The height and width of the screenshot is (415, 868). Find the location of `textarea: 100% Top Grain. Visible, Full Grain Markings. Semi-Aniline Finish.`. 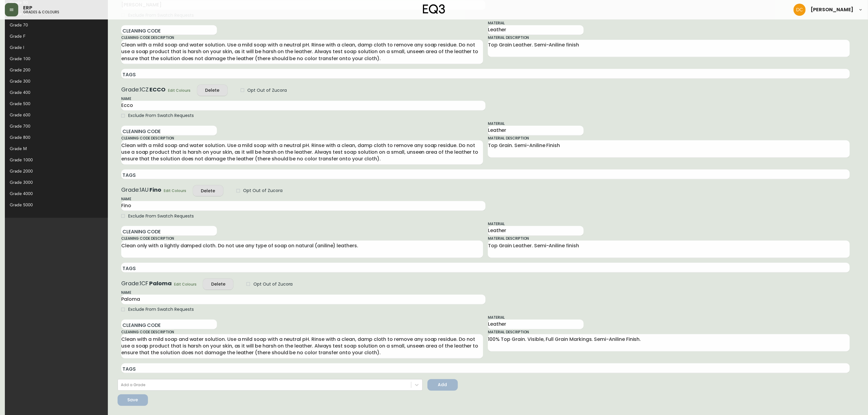

textarea: 100% Top Grain. Visible, Full Grain Markings. Semi-Aniline Finish. is located at coordinates (668, 343).